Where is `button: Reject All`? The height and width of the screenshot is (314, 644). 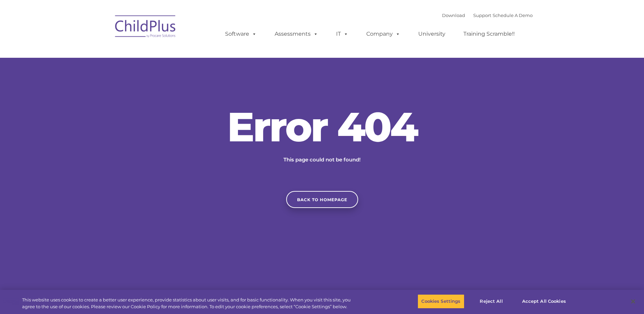
button: Reject All is located at coordinates (491, 301).